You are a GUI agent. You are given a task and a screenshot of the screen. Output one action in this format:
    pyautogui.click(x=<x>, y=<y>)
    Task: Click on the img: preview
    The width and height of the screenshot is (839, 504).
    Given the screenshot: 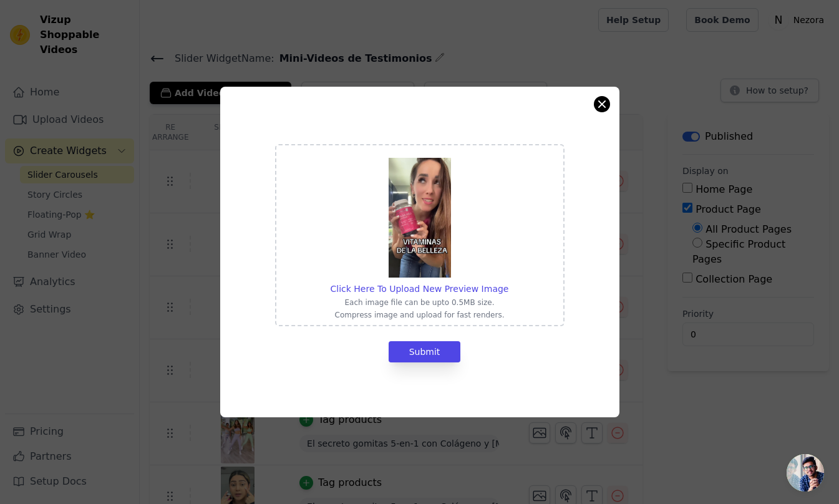 What is the action you would take?
    pyautogui.click(x=420, y=218)
    